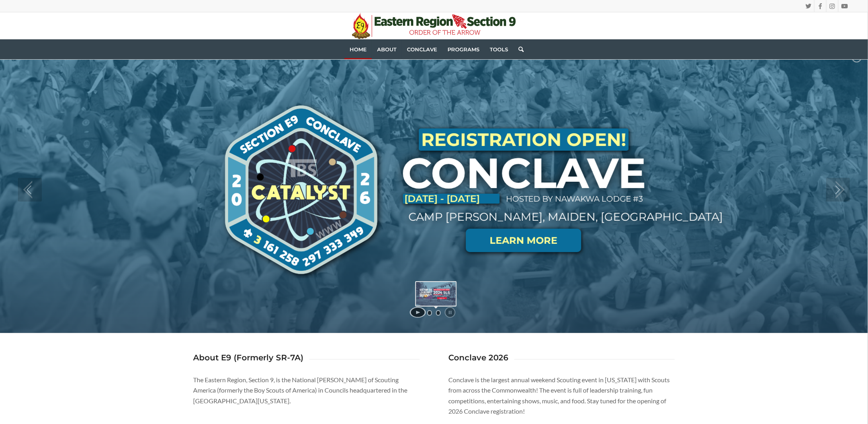 Image resolution: width=868 pixels, height=424 pixels. Describe the element at coordinates (387, 50) in the screenshot. I see `a: About` at that location.